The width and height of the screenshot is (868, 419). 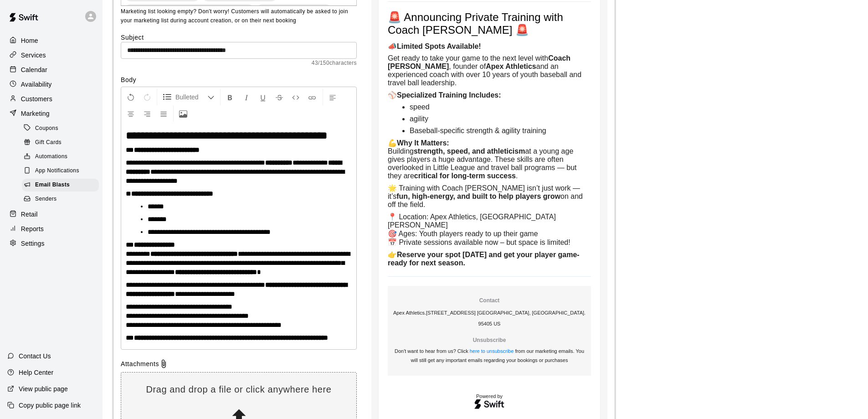 What do you see at coordinates (239, 390) in the screenshot?
I see `p: Drag and drop a file or click anywhere here` at bounding box center [239, 390].